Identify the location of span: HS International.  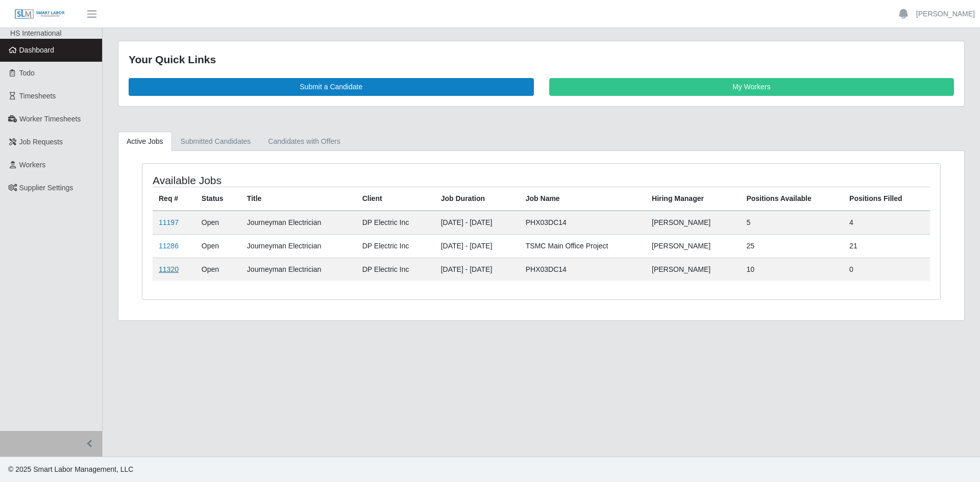
(36, 33).